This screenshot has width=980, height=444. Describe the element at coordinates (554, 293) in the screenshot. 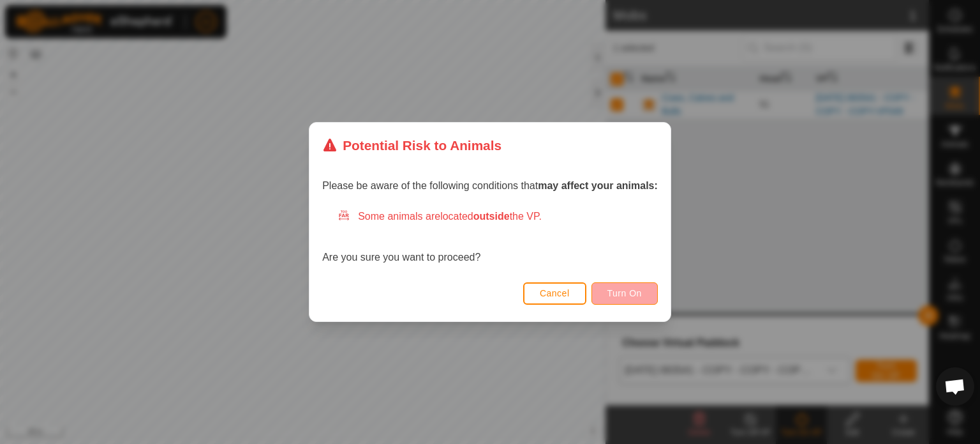

I see `button: Cancel` at that location.